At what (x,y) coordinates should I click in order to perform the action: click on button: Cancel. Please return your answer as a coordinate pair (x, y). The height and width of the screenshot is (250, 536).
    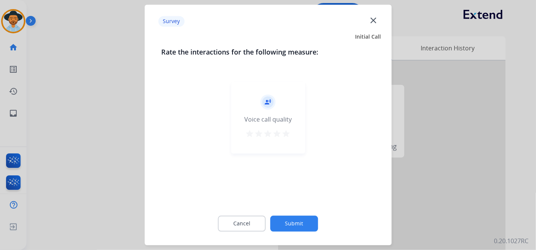
    Looking at the image, I should click on (242, 224).